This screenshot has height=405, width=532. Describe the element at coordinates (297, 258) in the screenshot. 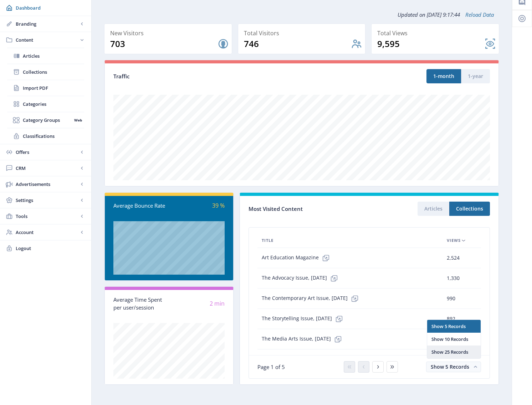

I see `span: Art Education Magazine` at that location.